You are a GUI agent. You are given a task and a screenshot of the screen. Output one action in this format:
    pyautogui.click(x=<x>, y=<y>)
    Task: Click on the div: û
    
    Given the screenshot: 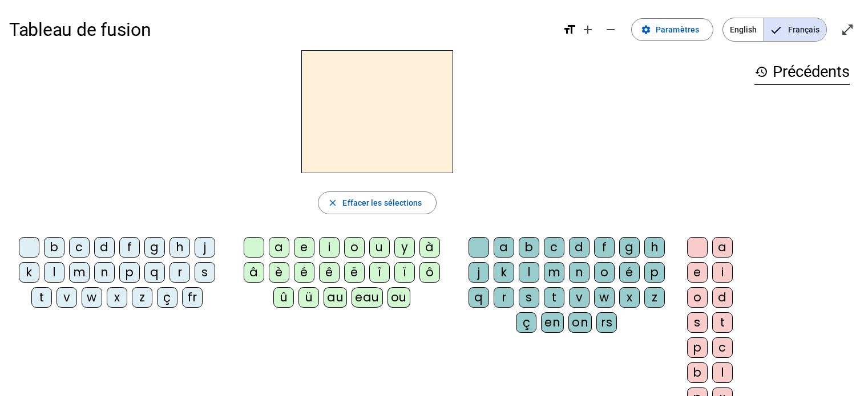 What is the action you would take?
    pyautogui.click(x=283, y=297)
    